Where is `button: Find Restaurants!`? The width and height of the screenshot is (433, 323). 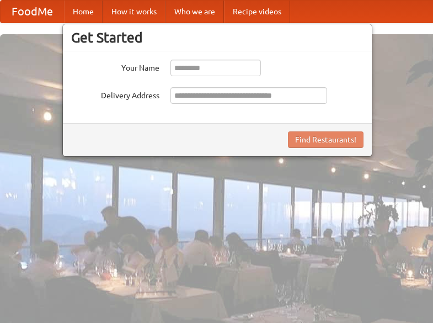 button: Find Restaurants! is located at coordinates (325, 140).